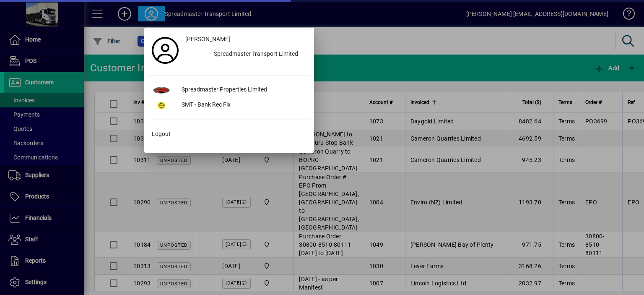  Describe the element at coordinates (229, 135) in the screenshot. I see `button: Logout` at that location.